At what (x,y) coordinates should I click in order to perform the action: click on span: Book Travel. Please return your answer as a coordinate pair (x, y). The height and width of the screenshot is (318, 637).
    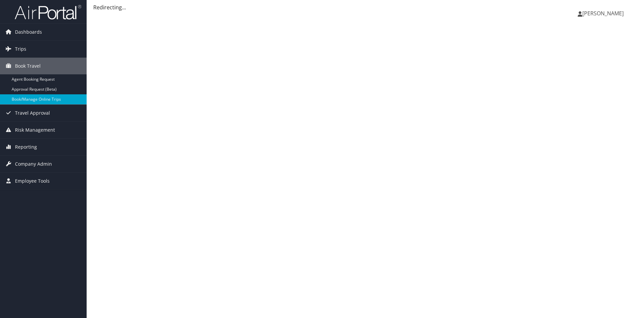
    Looking at the image, I should click on (28, 66).